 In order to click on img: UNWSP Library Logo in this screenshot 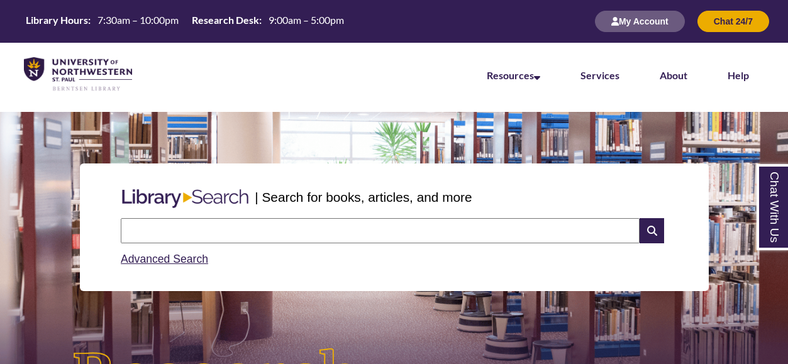, I will do `click(78, 74)`.